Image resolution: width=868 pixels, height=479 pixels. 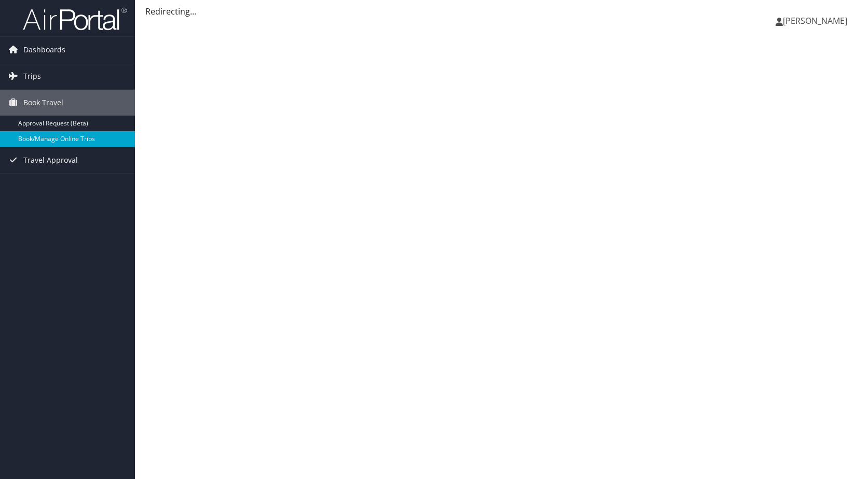 What do you see at coordinates (501, 11) in the screenshot?
I see `div: Redirecting...` at bounding box center [501, 11].